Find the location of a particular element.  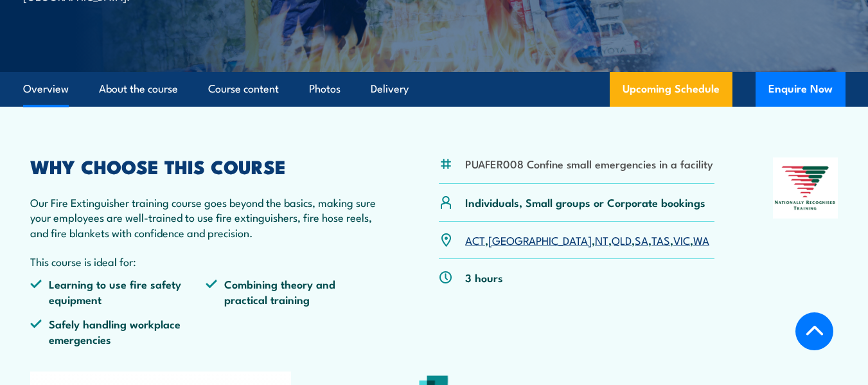

li: PUAFER008 Confine small emergencies in a facility is located at coordinates (589, 163).